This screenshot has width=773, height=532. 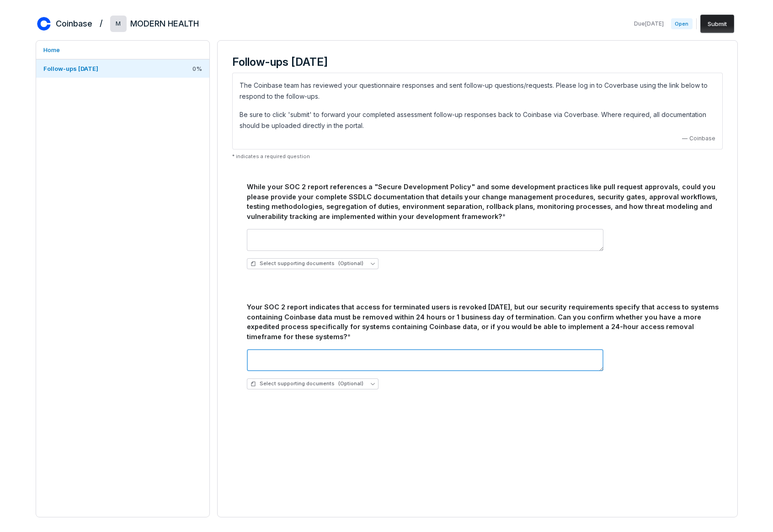 I want to click on h2: Coinbase, so click(x=74, y=24).